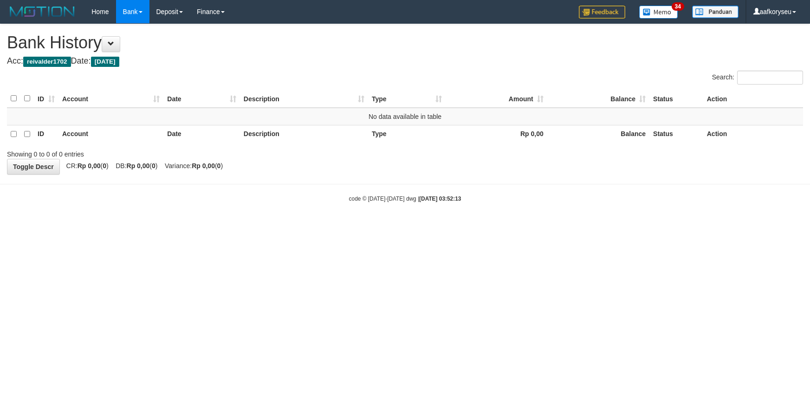 Image resolution: width=810 pixels, height=405 pixels. What do you see at coordinates (47, 62) in the screenshot?
I see `span: reivalder1702` at bounding box center [47, 62].